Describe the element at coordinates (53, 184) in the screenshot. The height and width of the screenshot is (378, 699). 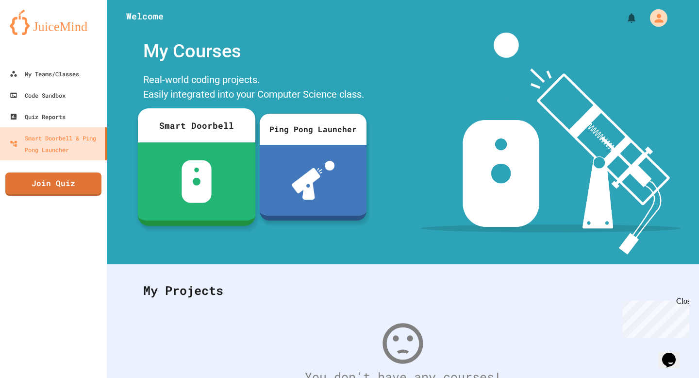
I see `a: Join Quiz` at that location.